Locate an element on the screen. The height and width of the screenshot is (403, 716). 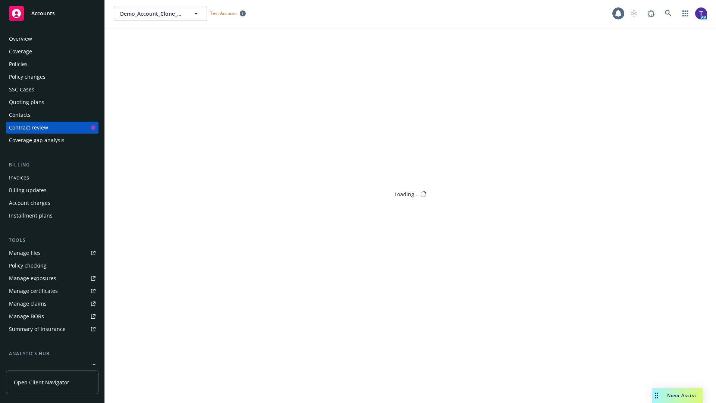
div: Drag to move is located at coordinates (656, 395).